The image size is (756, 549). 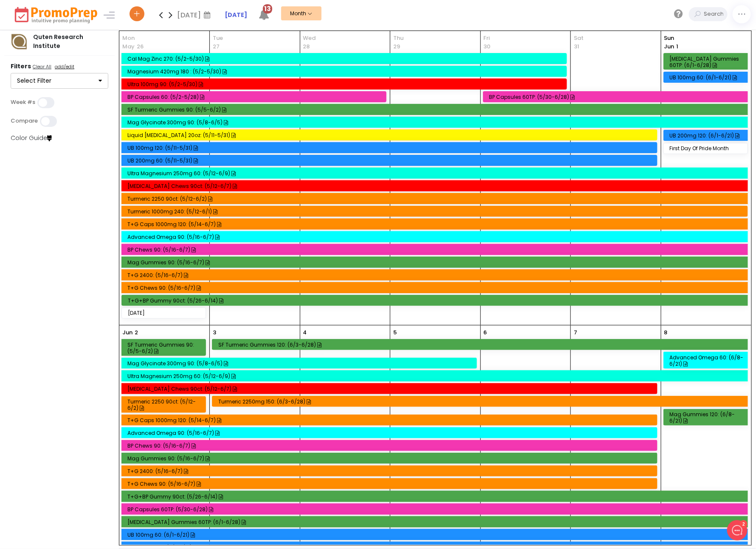 What do you see at coordinates (255, 39) in the screenshot?
I see `span: Tue` at bounding box center [255, 39].